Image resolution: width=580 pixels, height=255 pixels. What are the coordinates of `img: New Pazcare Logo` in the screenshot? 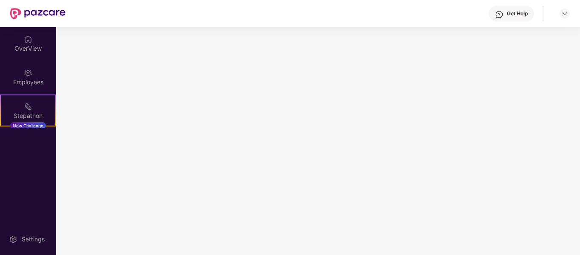 It's located at (38, 14).